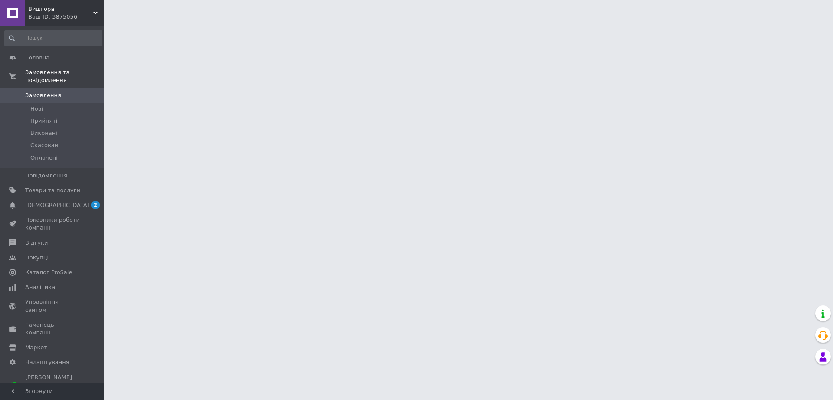  Describe the element at coordinates (46, 176) in the screenshot. I see `span: Повідомлення` at that location.